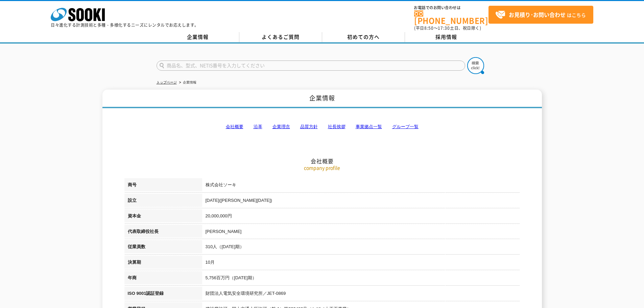 The height and width of the screenshot is (308, 644). What do you see at coordinates (322, 168) in the screenshot?
I see `p: company profile` at bounding box center [322, 168].